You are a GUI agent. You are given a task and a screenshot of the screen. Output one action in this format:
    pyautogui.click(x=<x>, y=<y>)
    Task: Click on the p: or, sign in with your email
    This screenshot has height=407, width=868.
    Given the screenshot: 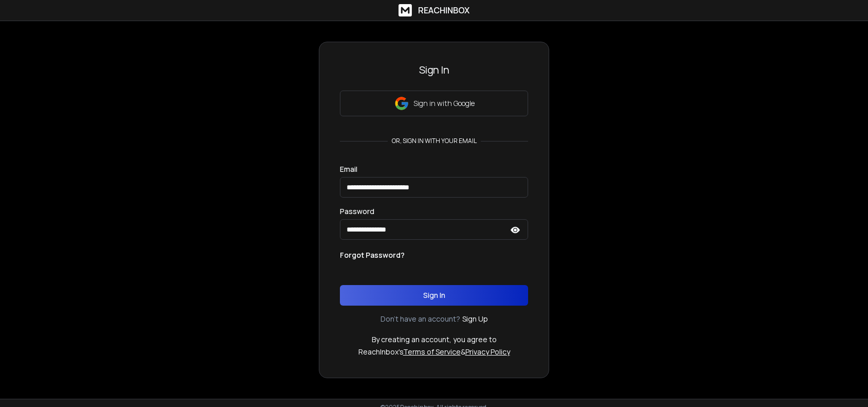 What is the action you would take?
    pyautogui.click(x=434, y=141)
    